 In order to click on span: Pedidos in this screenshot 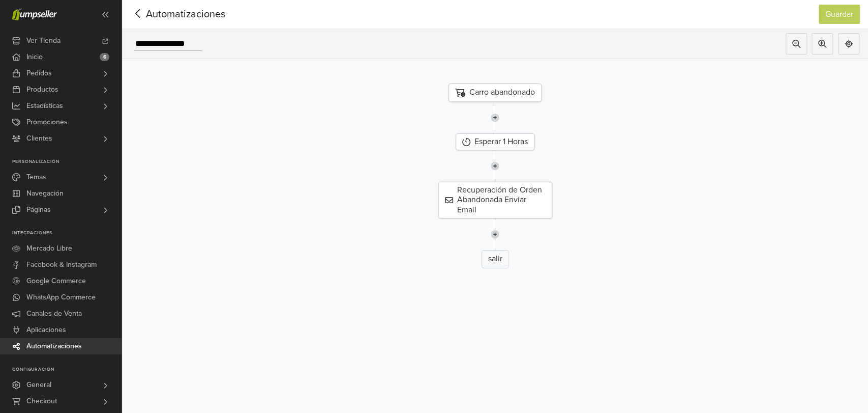, I will do `click(39, 73)`.